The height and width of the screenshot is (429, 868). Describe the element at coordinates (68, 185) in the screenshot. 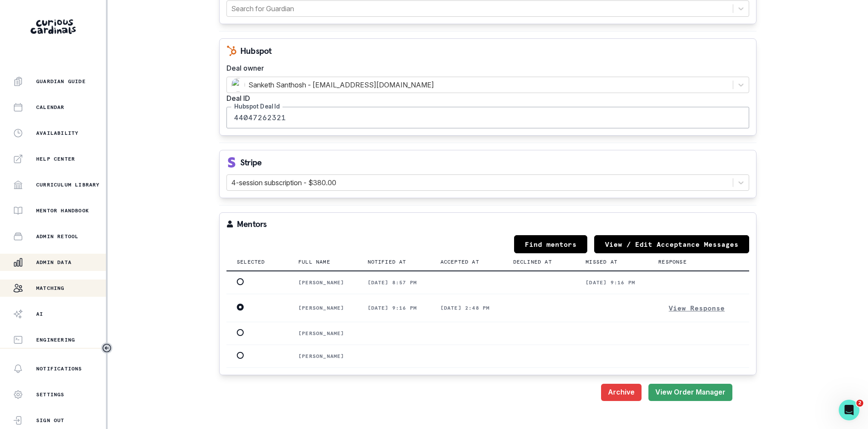

I see `p: Curriculum Library` at that location.